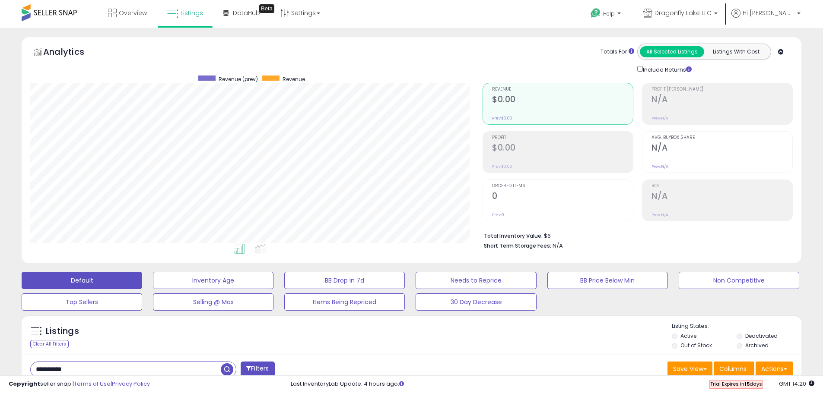 This screenshot has height=393, width=823. Describe the element at coordinates (552, 384) in the screenshot. I see `div: Last InventoryLab Update: 4 hours ago.` at that location.